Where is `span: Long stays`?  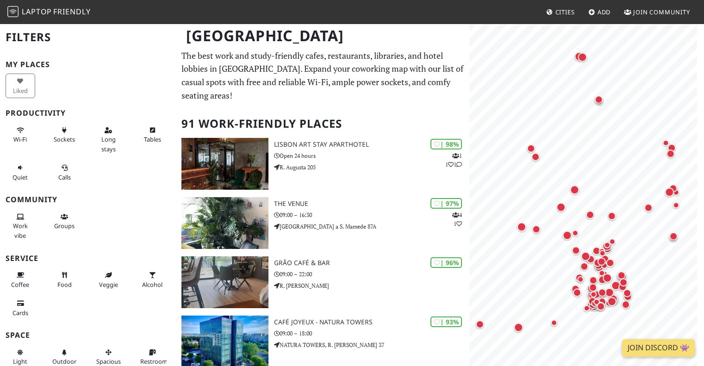 span: Long stays is located at coordinates (108, 144).